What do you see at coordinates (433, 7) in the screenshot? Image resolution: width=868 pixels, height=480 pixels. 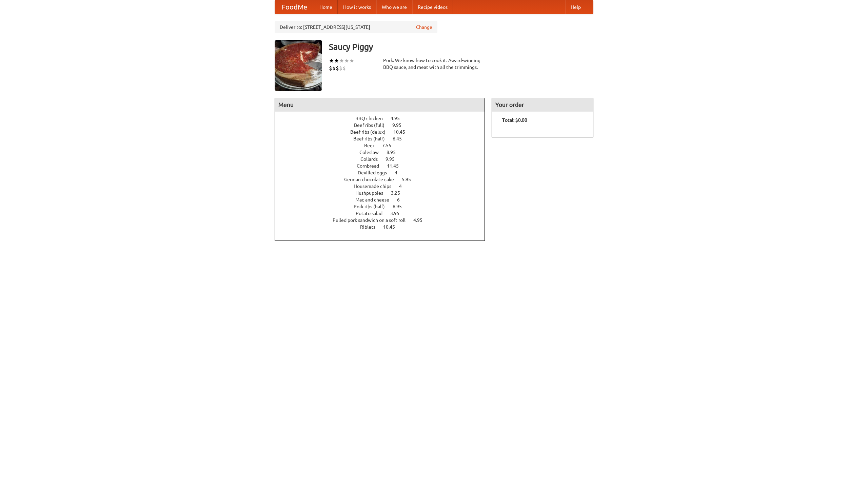 I see `a: Recipe videos` at bounding box center [433, 7].